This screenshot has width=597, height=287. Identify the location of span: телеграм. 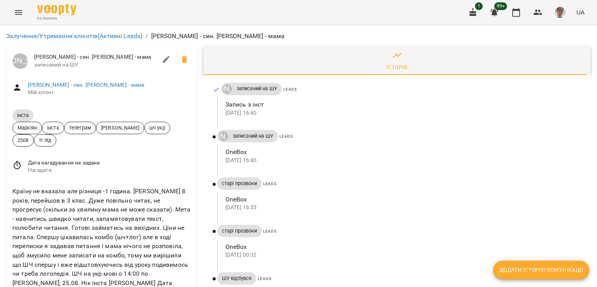
(80, 128).